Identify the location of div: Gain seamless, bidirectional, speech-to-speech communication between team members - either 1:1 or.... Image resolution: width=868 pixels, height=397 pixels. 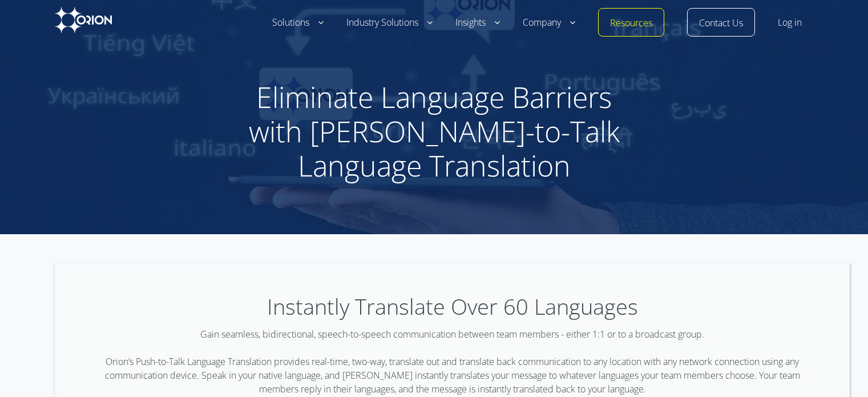
(452, 361).